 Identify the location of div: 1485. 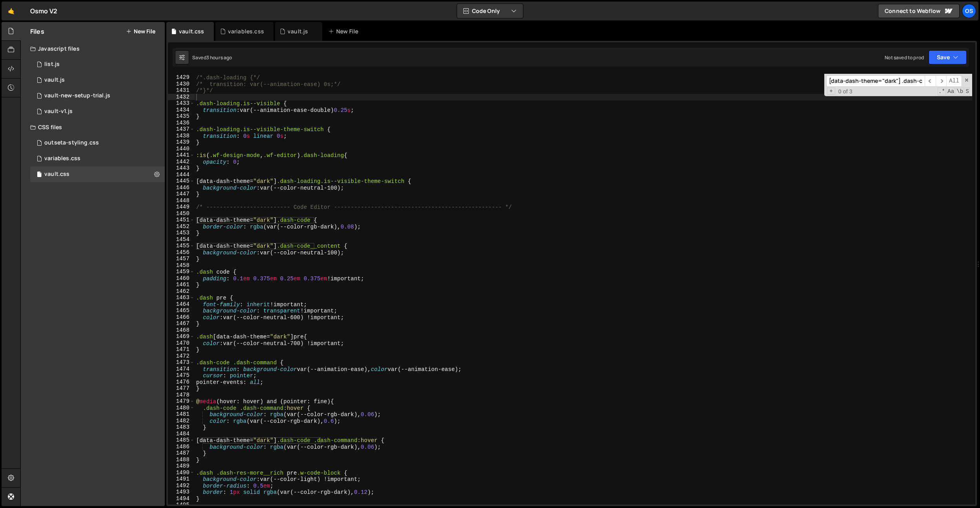
(181, 440).